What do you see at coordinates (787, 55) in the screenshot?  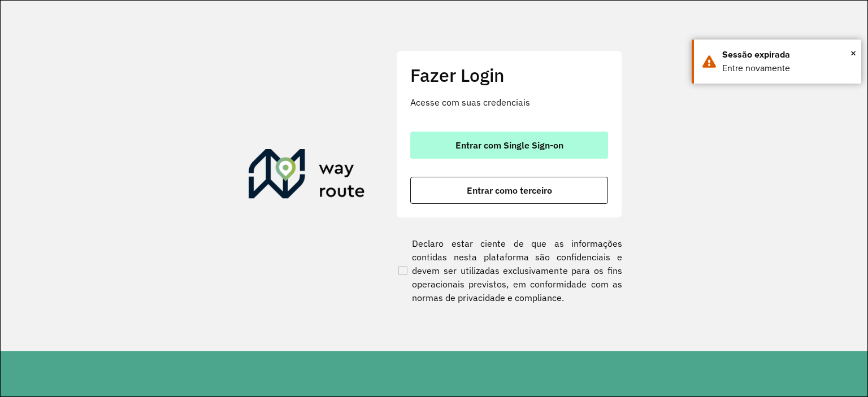 I see `div: Sessão expirada` at bounding box center [787, 55].